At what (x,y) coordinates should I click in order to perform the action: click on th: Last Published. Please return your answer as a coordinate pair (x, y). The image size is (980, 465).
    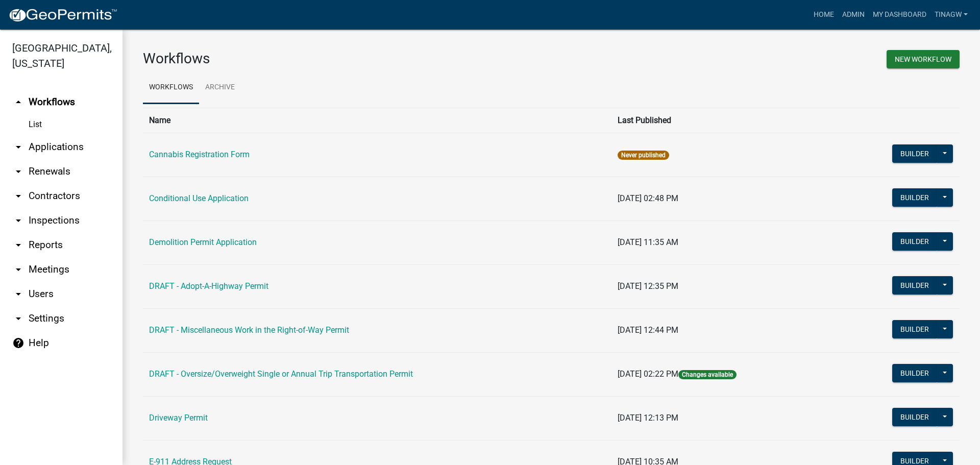
    Looking at the image, I should click on (722, 120).